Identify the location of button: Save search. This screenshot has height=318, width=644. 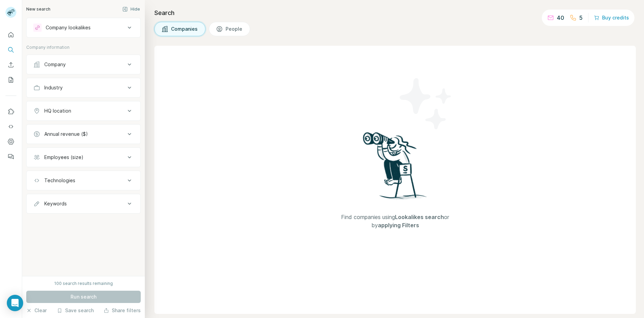
(75, 310).